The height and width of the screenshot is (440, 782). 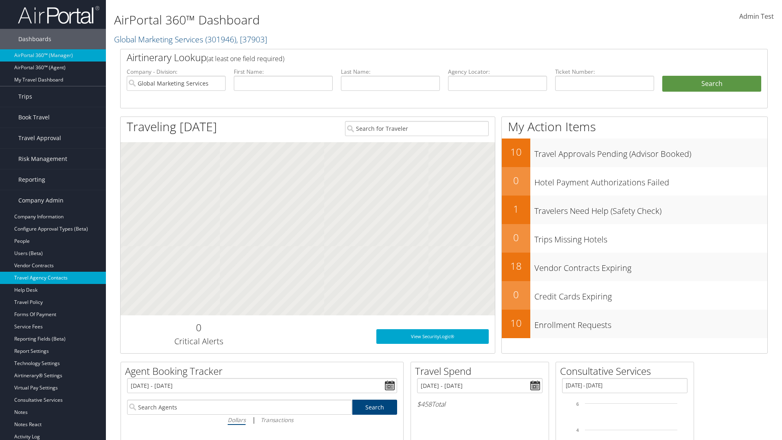 I want to click on span: , [ 37903 ], so click(x=252, y=39).